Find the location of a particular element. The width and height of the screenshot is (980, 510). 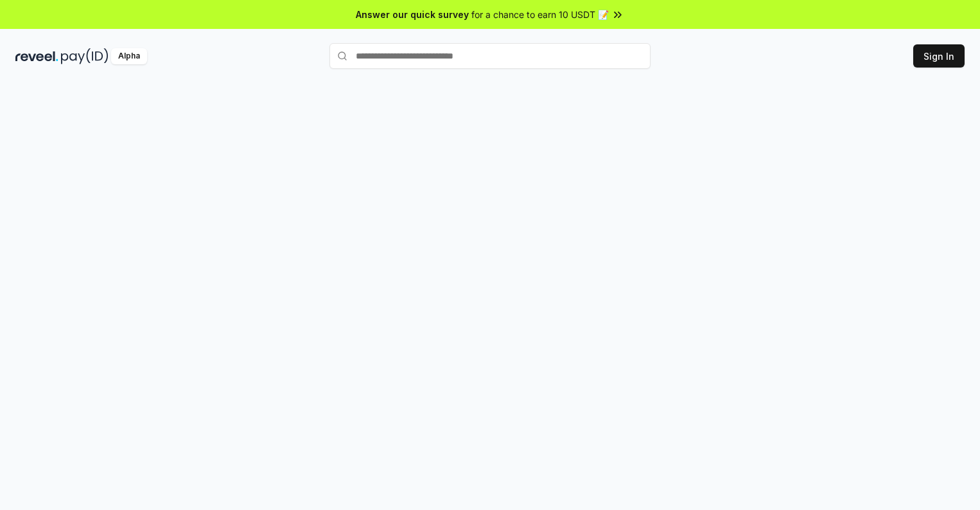

span: Answer our quick survey is located at coordinates (412, 14).